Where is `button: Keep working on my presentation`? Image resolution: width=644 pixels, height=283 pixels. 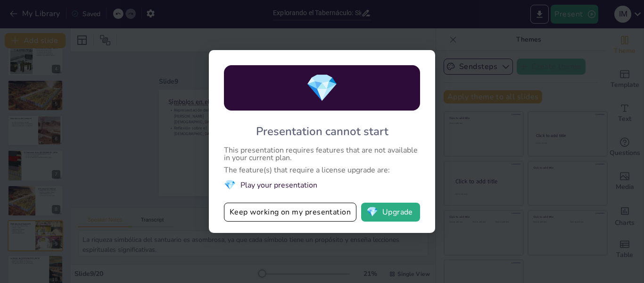
button: Keep working on my presentation is located at coordinates (290, 212).